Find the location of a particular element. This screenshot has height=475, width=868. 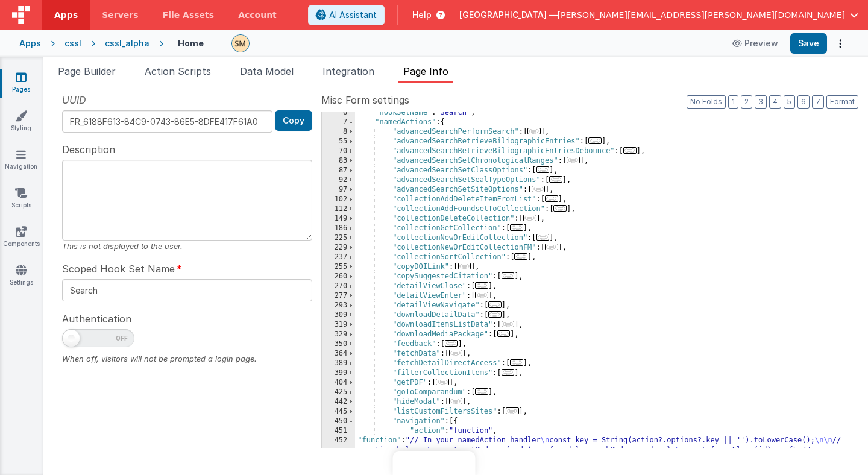

div: 389 is located at coordinates (338, 363).